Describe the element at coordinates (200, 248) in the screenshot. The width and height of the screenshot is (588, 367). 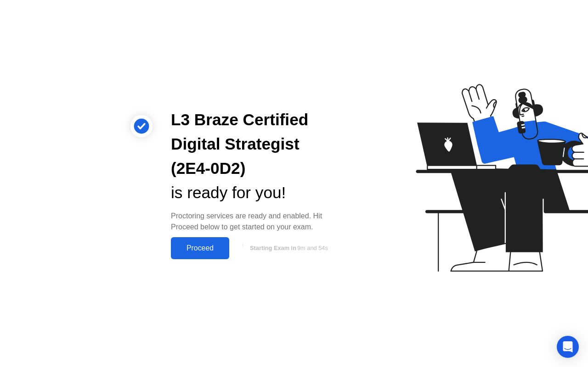
I see `button: Proceed` at that location.